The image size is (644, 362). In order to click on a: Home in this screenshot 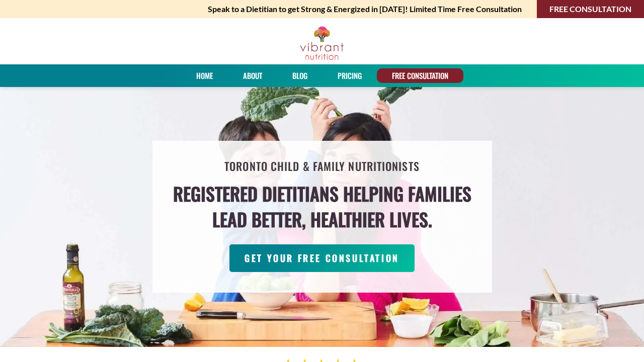, I will do `click(204, 75)`.